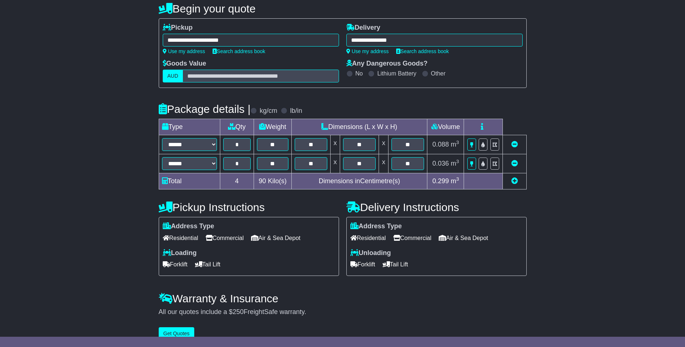  Describe the element at coordinates (343, 8) in the screenshot. I see `h4: Begin your quote` at that location.